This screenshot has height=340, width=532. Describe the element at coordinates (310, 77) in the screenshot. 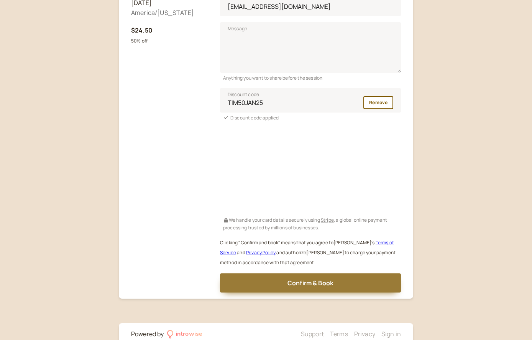

I see `div: Anything you want to share before the session` at that location.